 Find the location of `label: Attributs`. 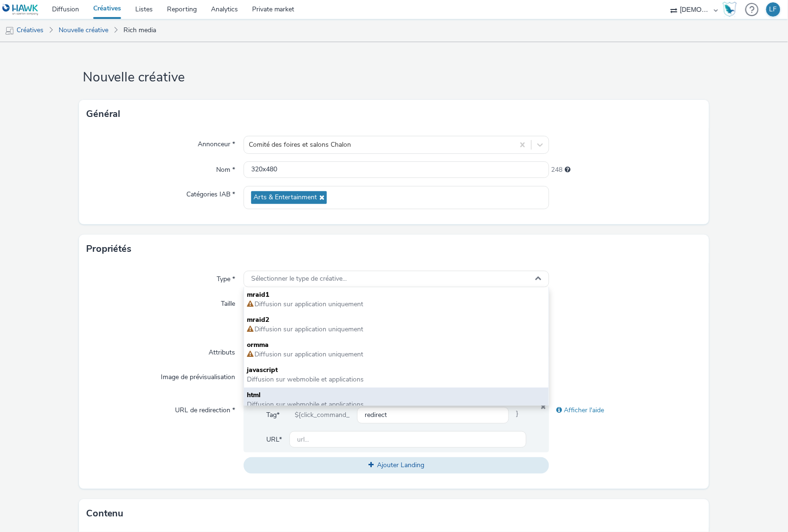

label: Attributs is located at coordinates (222, 351).